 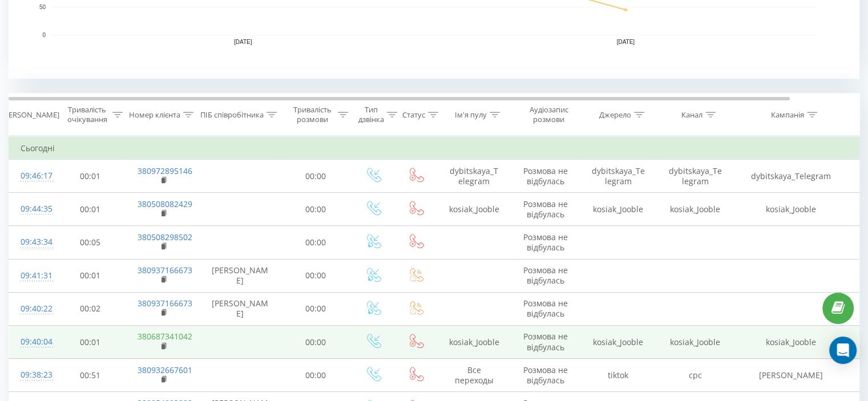 I want to click on div: Open Intercom Messenger, so click(x=843, y=350).